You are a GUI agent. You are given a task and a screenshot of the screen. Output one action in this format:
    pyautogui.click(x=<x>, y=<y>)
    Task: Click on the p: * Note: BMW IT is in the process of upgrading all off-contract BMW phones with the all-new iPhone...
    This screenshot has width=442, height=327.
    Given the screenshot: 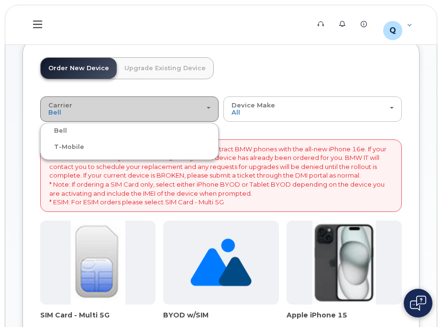 What is the action you would take?
    pyautogui.click(x=221, y=176)
    